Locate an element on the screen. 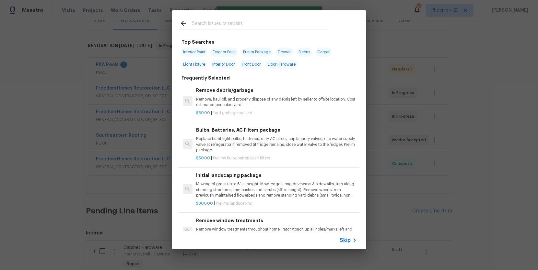  span: Yard garbage present is located at coordinates (232, 113).